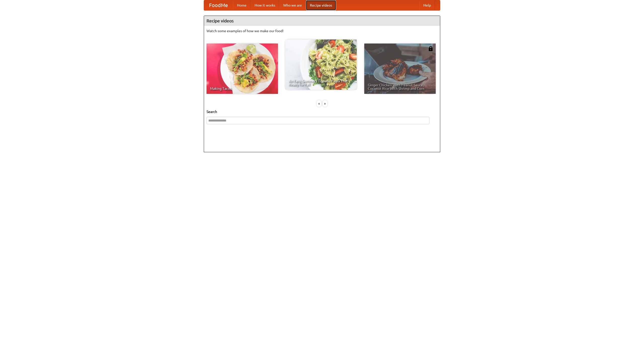 This screenshot has height=356, width=644. What do you see at coordinates (427, 5) in the screenshot?
I see `a: Help` at bounding box center [427, 5].